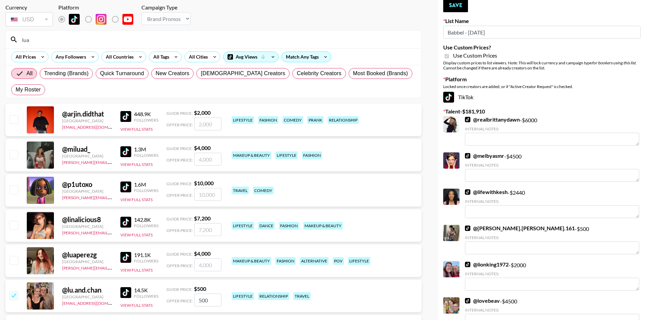 The width and height of the screenshot is (646, 320). What do you see at coordinates (552, 276) in the screenshot?
I see `div: - $ 2000` at bounding box center [552, 276].